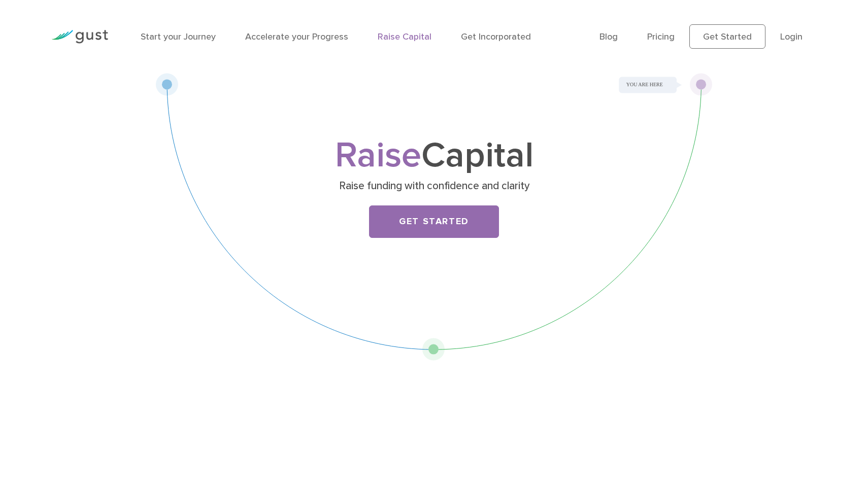  I want to click on a: Blog, so click(609, 37).